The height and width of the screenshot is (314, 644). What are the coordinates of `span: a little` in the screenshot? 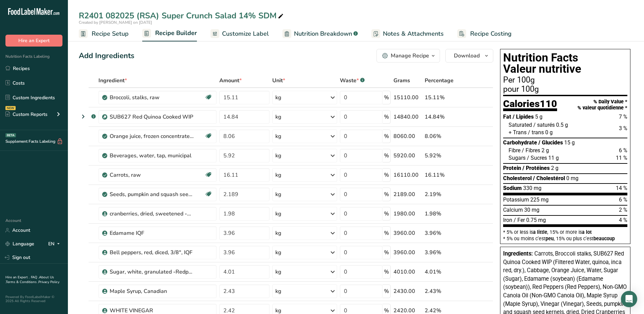 It's located at (540, 232).